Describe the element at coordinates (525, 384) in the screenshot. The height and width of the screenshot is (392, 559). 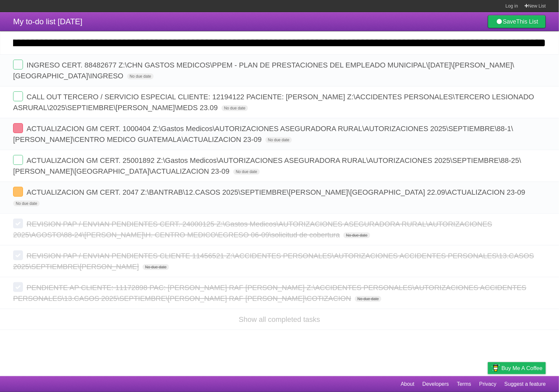
I see `a: Suggest a feature` at that location.